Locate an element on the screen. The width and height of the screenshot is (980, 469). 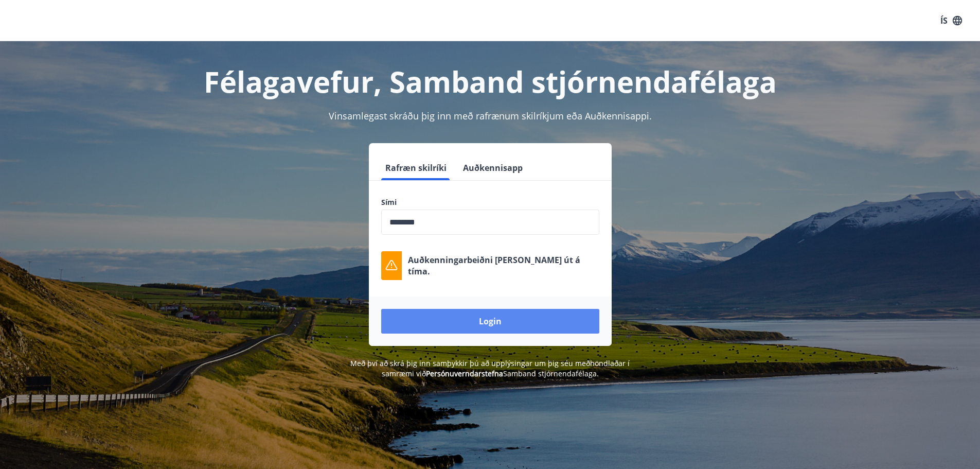
label: Sími is located at coordinates (490, 202).